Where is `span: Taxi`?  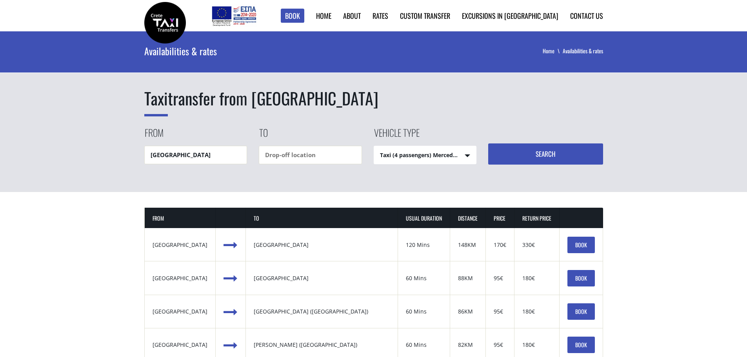
span: Taxi is located at coordinates (156, 101).